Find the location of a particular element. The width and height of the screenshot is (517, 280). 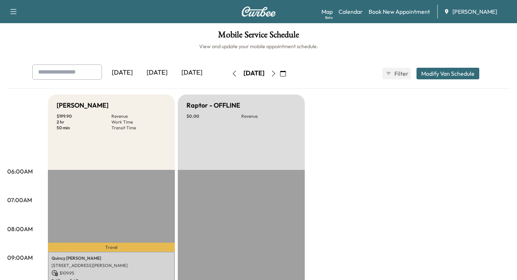

p: 09:00AM is located at coordinates (20, 258).